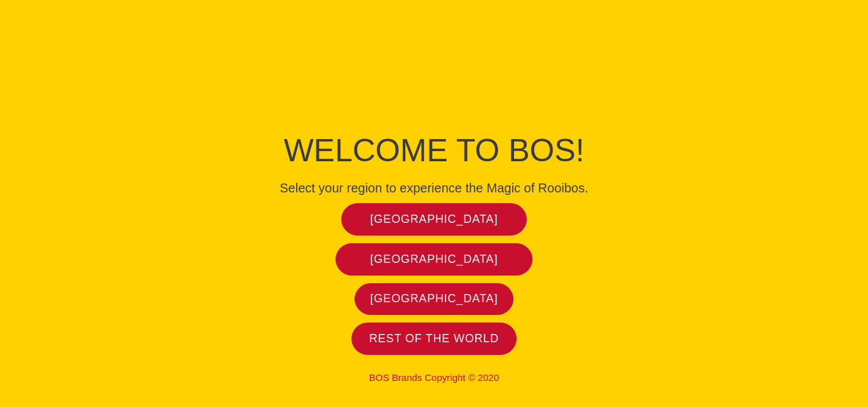  I want to click on span: Rest of the world, so click(434, 338).